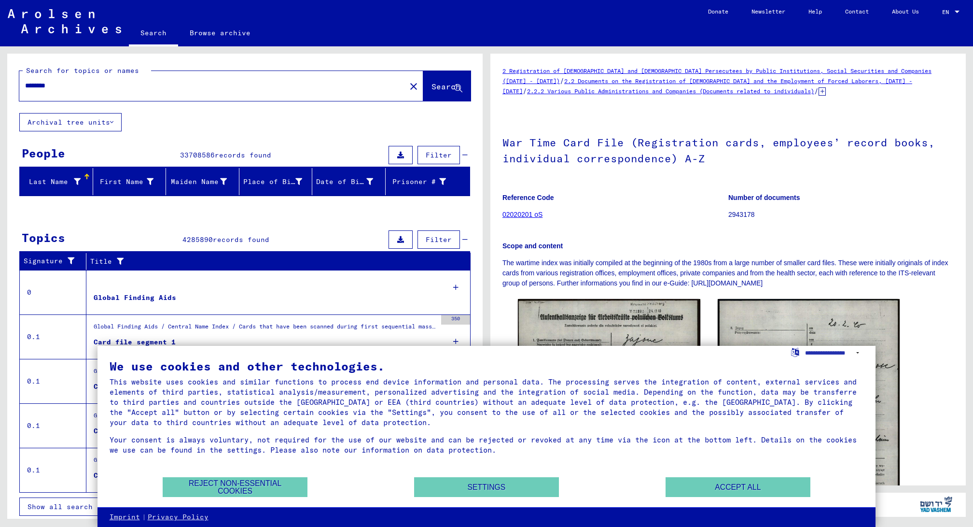 This screenshot has height=527, width=973. What do you see at coordinates (220, 33) in the screenshot?
I see `a: Browse archive` at bounding box center [220, 33].